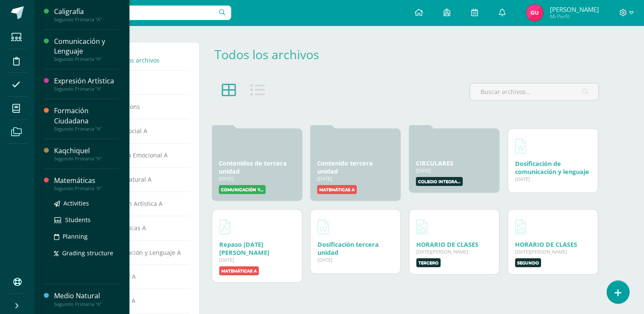 This screenshot has height=314, width=644. Describe the element at coordinates (133, 60) in the screenshot. I see `span: Todos los archivos` at that location.